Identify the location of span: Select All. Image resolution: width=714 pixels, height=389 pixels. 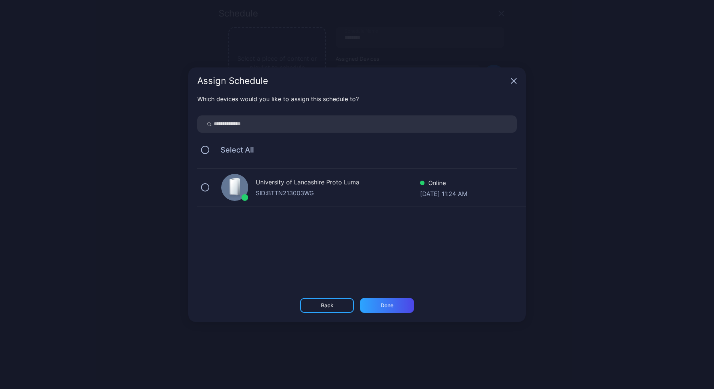
(233, 150).